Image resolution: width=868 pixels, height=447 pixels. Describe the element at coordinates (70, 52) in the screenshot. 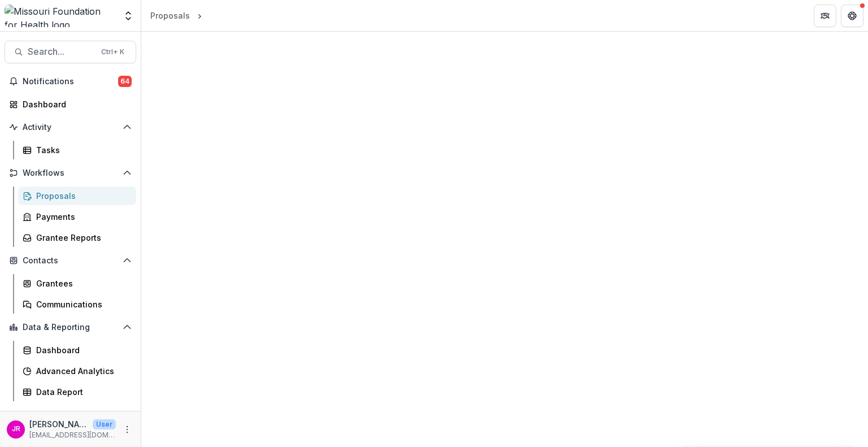

I see `button: Search...` at that location.